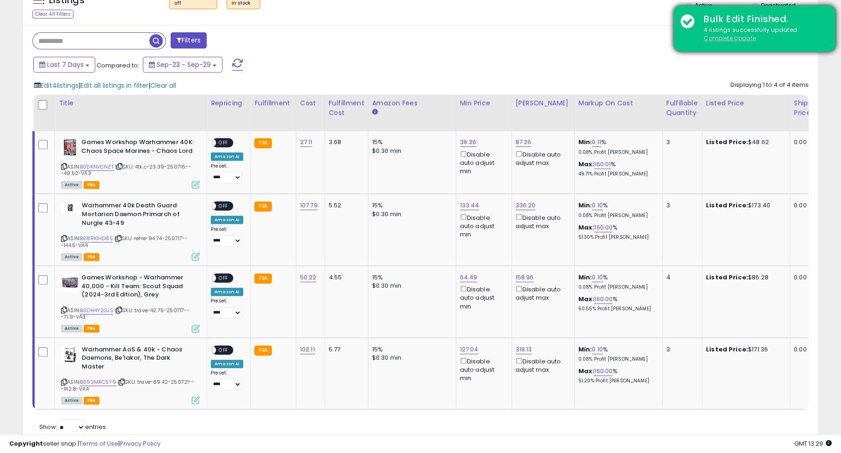  Describe the element at coordinates (307, 350) in the screenshot. I see `a: 102.11` at that location.